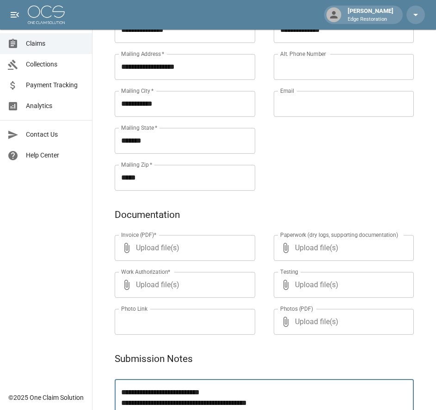  What do you see at coordinates (134, 309) in the screenshot?
I see `label: Photo Link` at bounding box center [134, 309].